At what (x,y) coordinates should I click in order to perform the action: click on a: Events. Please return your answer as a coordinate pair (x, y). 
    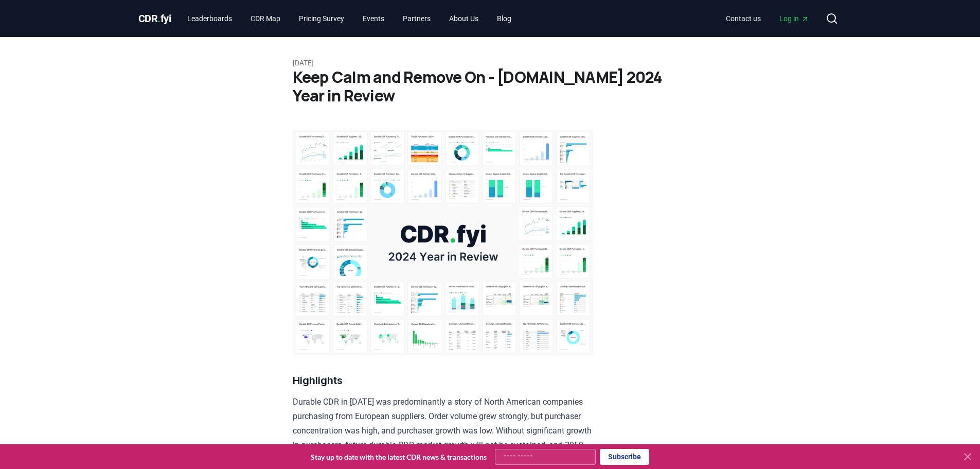
    Looking at the image, I should click on (374, 18).